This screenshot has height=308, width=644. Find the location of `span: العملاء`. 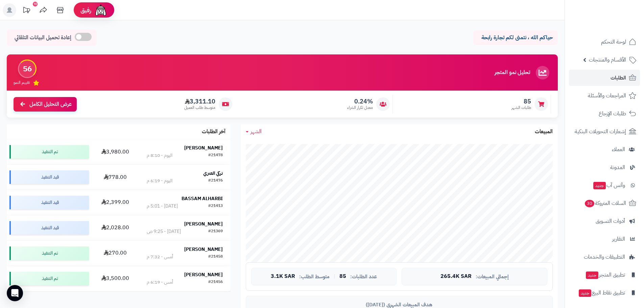

span: العملاء is located at coordinates (618, 149).